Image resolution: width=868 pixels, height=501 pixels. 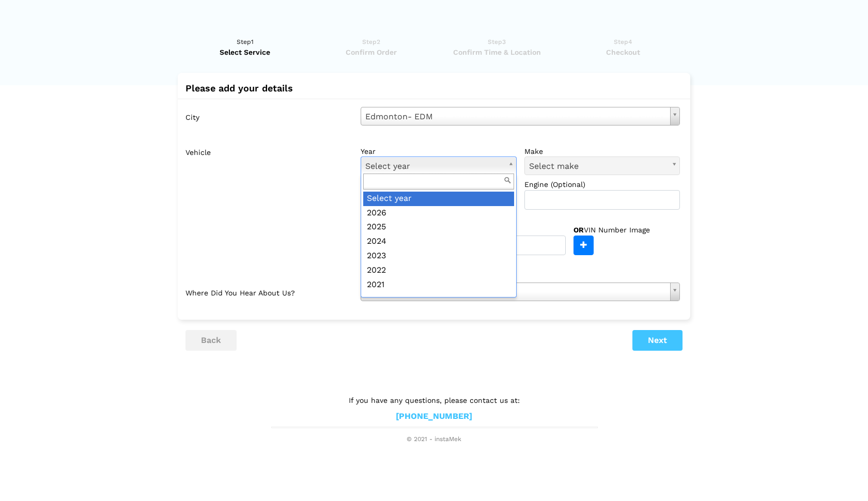 I want to click on div: 2021, so click(x=439, y=285).